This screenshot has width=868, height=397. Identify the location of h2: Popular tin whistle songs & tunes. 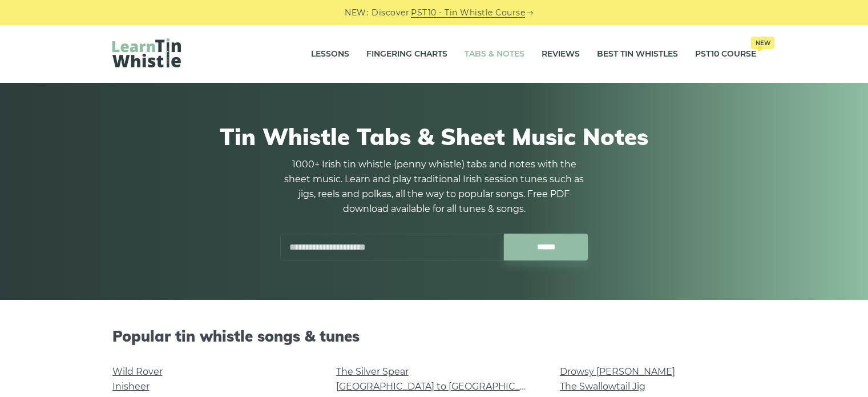
(434, 335).